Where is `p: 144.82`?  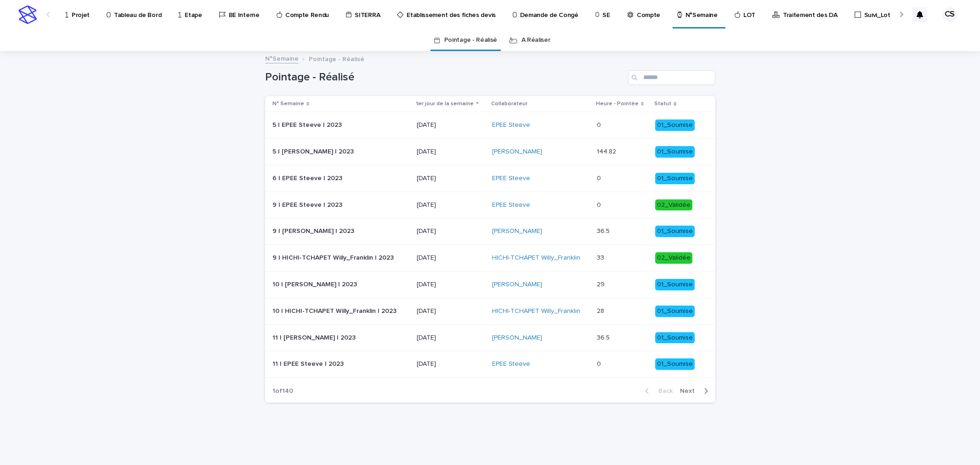 p: 144.82 is located at coordinates (608, 150).